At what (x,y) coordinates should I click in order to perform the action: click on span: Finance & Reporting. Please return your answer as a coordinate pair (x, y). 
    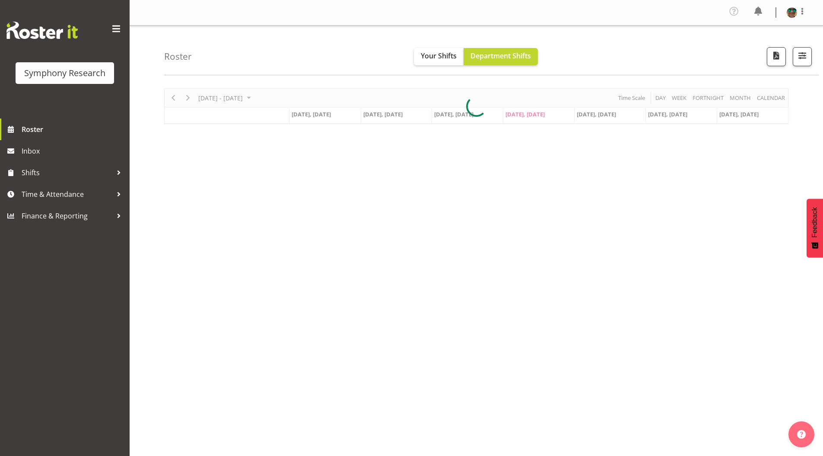
    Looking at the image, I should click on (67, 216).